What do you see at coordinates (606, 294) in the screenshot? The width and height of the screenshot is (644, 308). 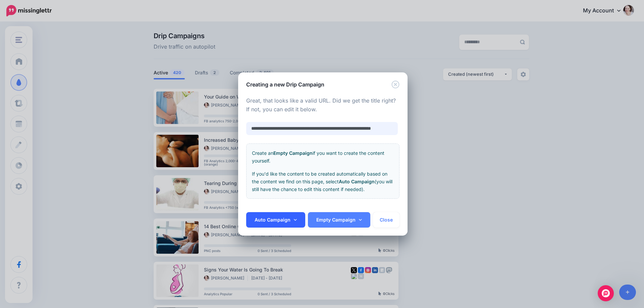 I see `div: Open Intercom Messenger` at bounding box center [606, 294].